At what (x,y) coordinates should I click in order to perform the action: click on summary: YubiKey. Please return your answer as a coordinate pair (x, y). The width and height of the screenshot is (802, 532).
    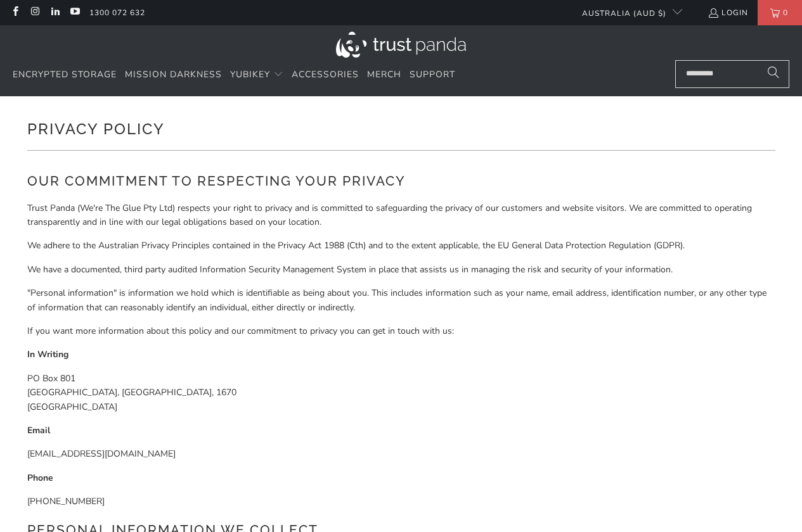
    Looking at the image, I should click on (256, 75).